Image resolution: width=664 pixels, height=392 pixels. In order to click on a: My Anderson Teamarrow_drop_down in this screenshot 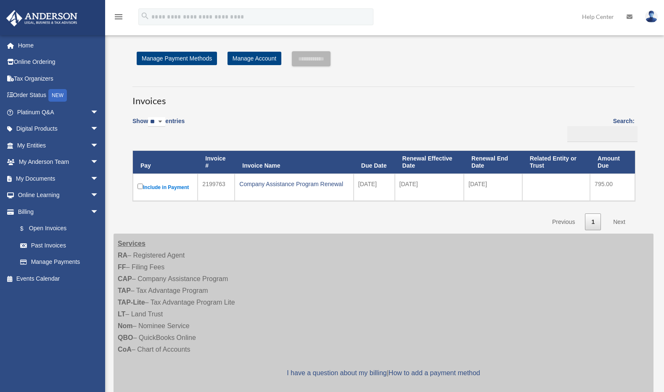, I will do `click(58, 162)`.